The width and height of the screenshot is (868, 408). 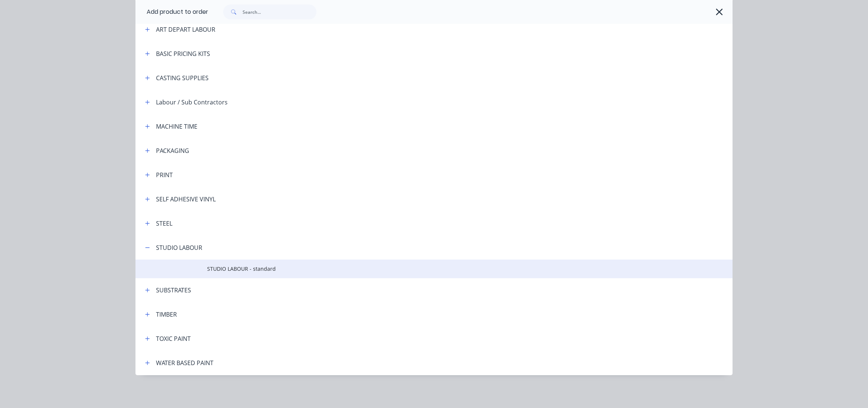 I want to click on div: PRINT, so click(x=164, y=175).